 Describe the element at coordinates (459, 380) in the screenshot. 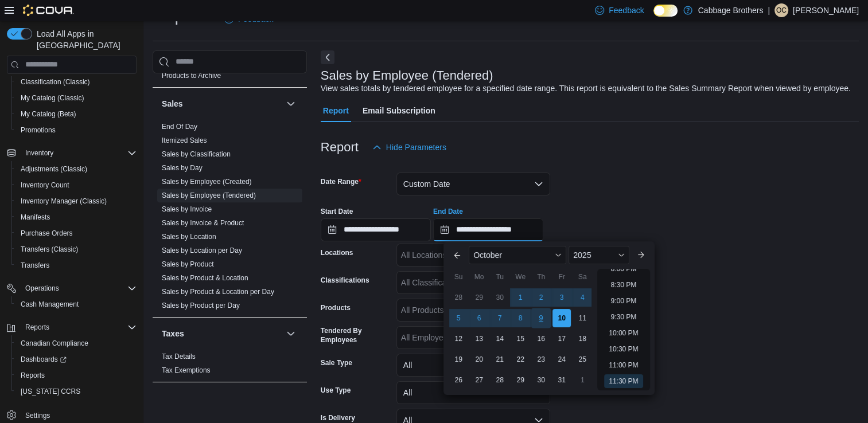

I see `div: day-26` at that location.